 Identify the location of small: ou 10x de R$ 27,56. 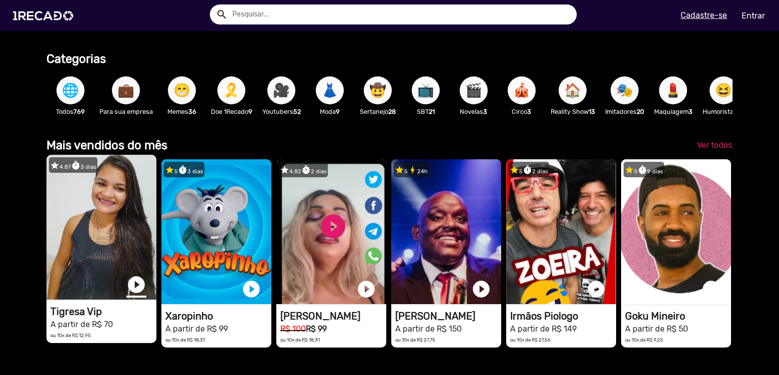
(530, 340).